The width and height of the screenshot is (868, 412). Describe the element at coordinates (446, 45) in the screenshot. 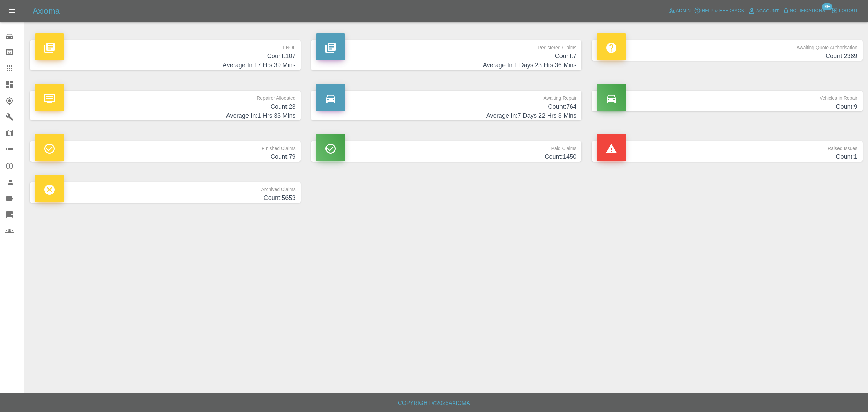

I see `p: Registered Claims` at that location.